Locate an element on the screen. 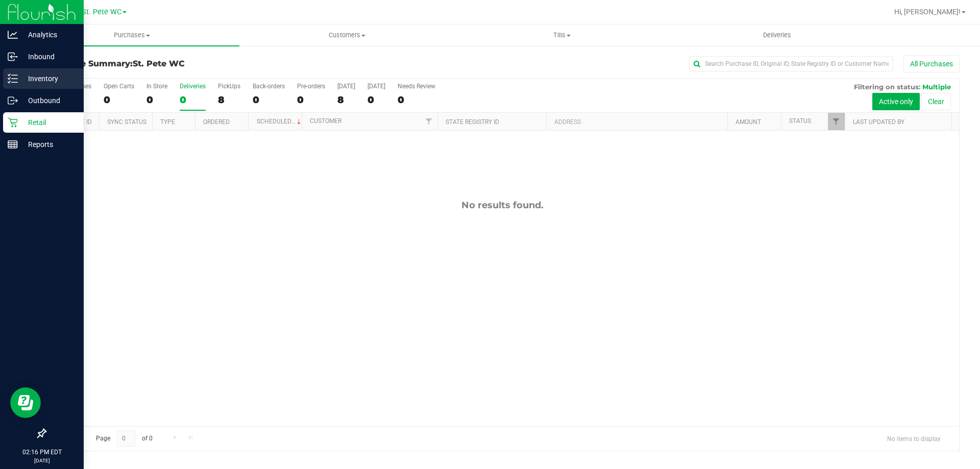 This screenshot has height=469, width=980. inline-svg: Analytics is located at coordinates (13, 35).